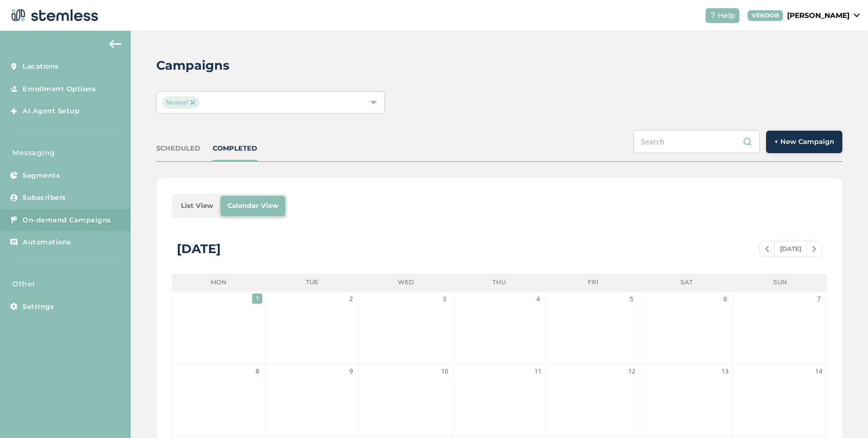 This screenshot has height=438, width=868. What do you see at coordinates (54, 15) in the screenshot?
I see `img: logo-dark-0685b13c.svg` at bounding box center [54, 15].